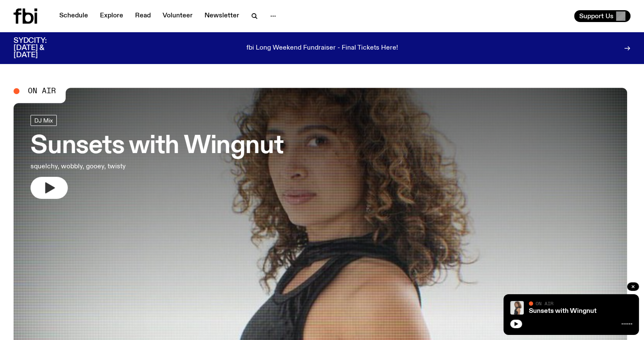 The height and width of the screenshot is (340, 644). What do you see at coordinates (222, 16) in the screenshot?
I see `a: Newsletter` at bounding box center [222, 16].